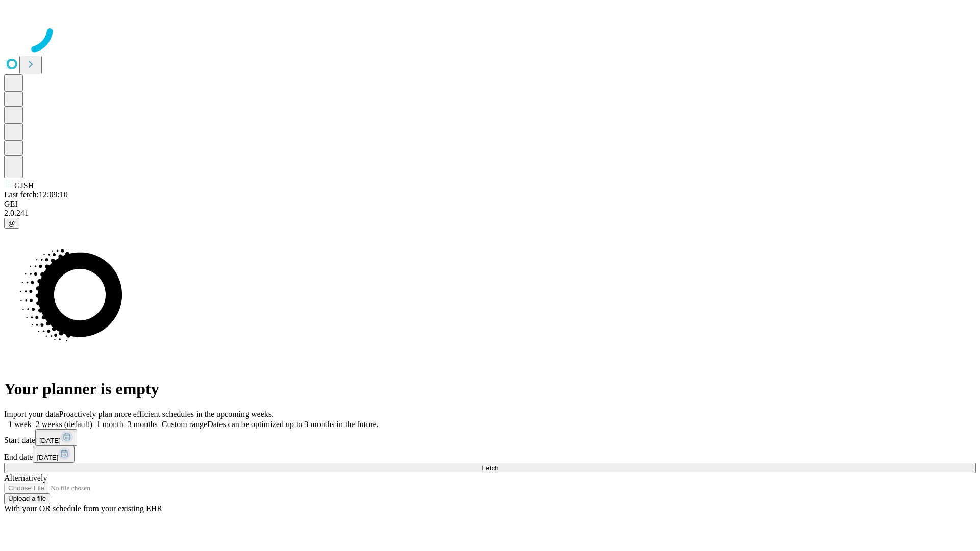 This screenshot has height=551, width=980. What do you see at coordinates (20, 425) in the screenshot?
I see `span: 1 week` at bounding box center [20, 425].